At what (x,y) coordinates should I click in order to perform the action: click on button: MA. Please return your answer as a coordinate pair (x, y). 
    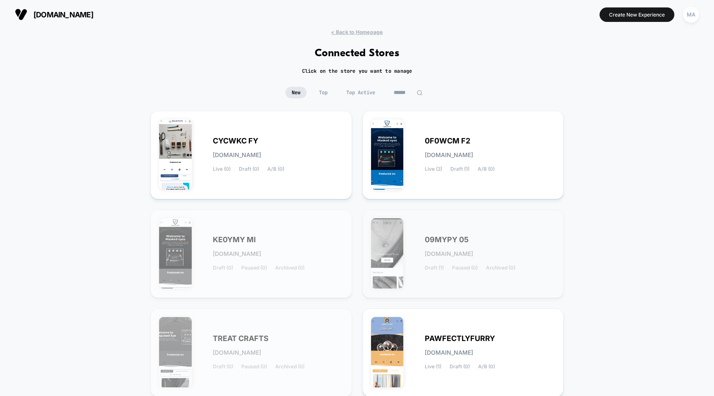
    Looking at the image, I should click on (691, 14).